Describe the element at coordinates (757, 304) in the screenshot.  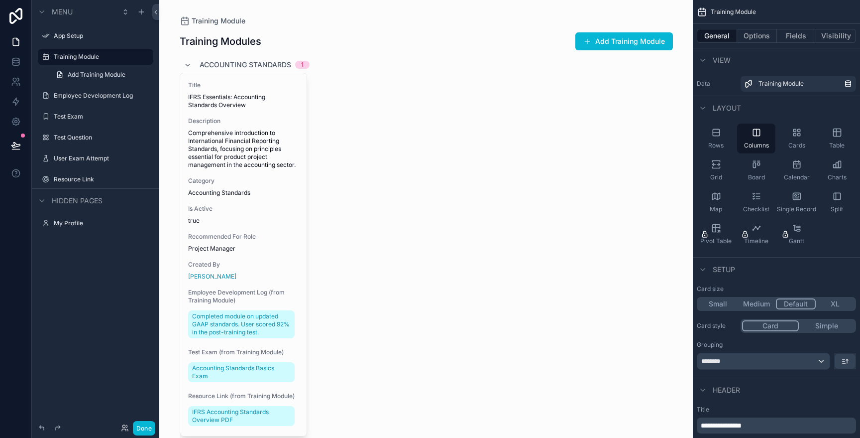
I see `button: Medium` at that location.